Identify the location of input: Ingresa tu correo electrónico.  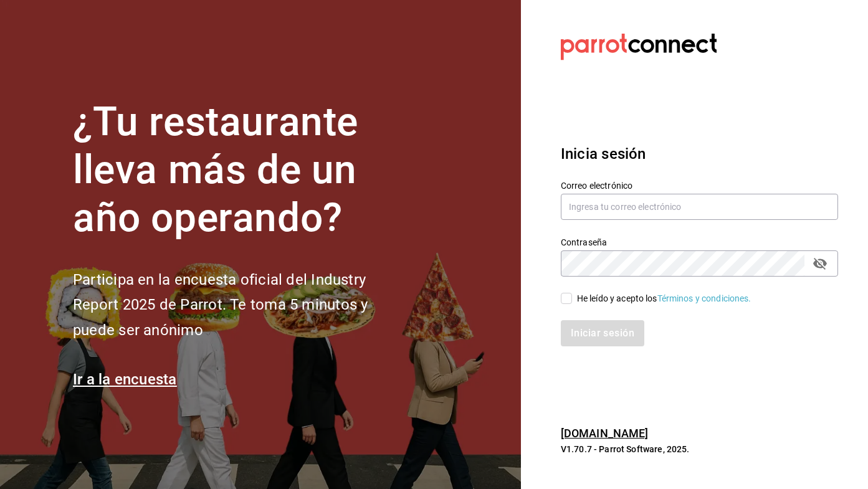
(699, 207).